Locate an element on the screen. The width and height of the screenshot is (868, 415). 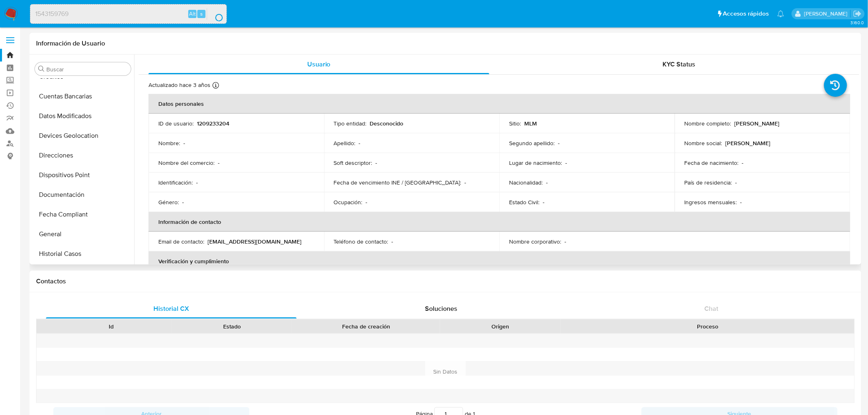
button: Documentación is located at coordinates (83, 195).